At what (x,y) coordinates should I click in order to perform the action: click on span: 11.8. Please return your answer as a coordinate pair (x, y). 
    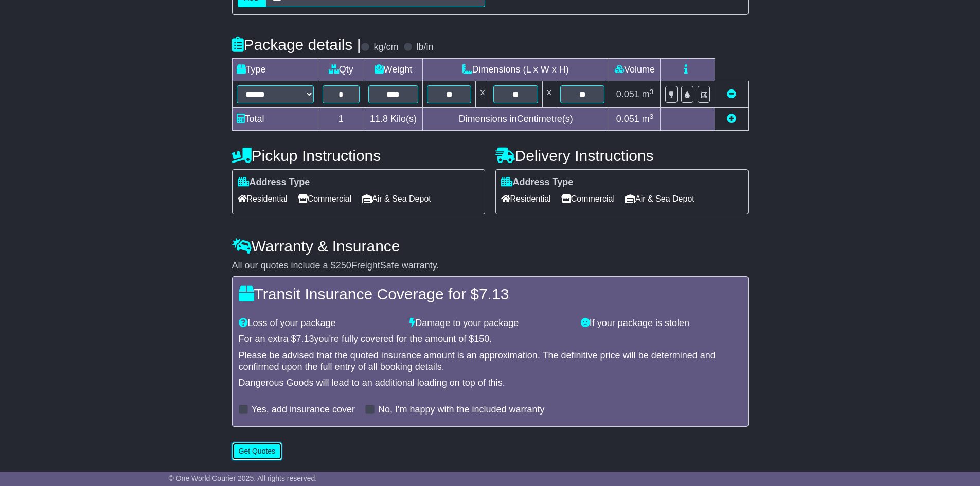
    Looking at the image, I should click on (379, 119).